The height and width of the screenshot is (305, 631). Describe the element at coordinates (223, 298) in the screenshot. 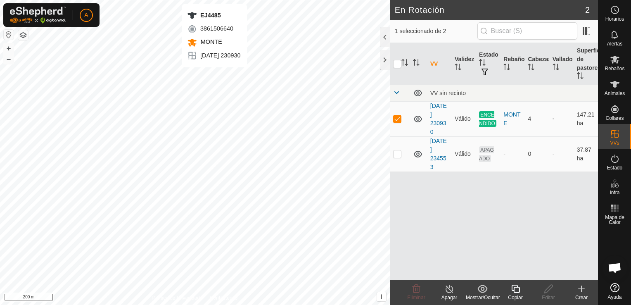

I see `a: Contáctenos` at that location.